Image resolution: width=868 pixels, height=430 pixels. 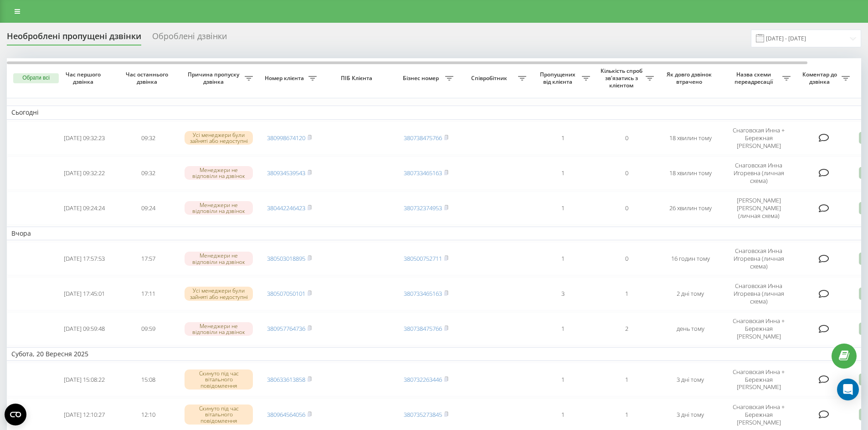 I want to click on td: 2 дні тому, so click(x=690, y=294).